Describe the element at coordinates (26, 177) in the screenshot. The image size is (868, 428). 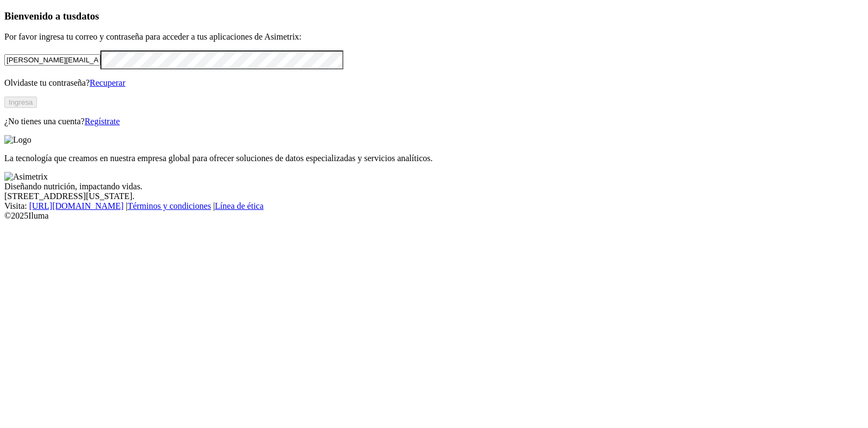
I see `img: Asimetrix` at that location.